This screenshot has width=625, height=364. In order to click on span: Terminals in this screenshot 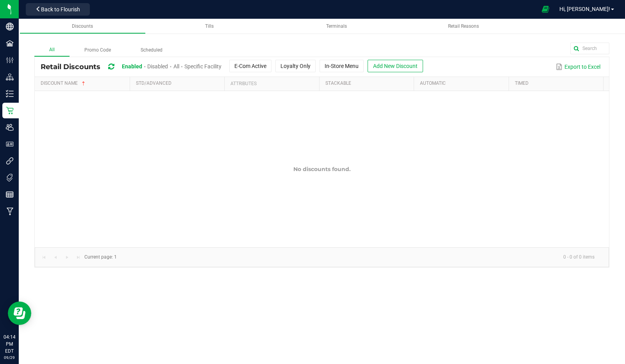, I will do `click(336, 26)`.